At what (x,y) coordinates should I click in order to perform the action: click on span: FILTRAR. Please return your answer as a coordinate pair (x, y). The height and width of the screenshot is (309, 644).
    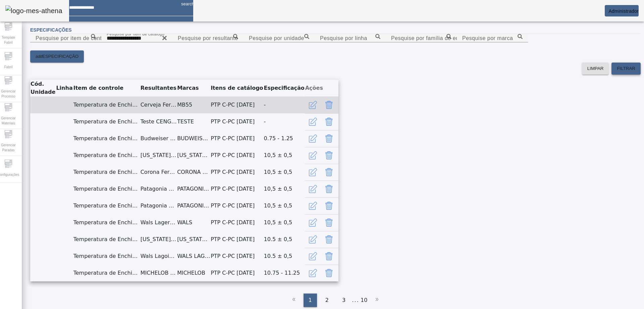
    Looking at the image, I should click on (626, 69).